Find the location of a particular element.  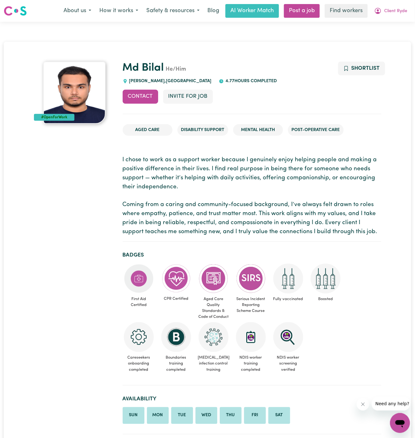

div: #OpenForWork is located at coordinates (54, 117).